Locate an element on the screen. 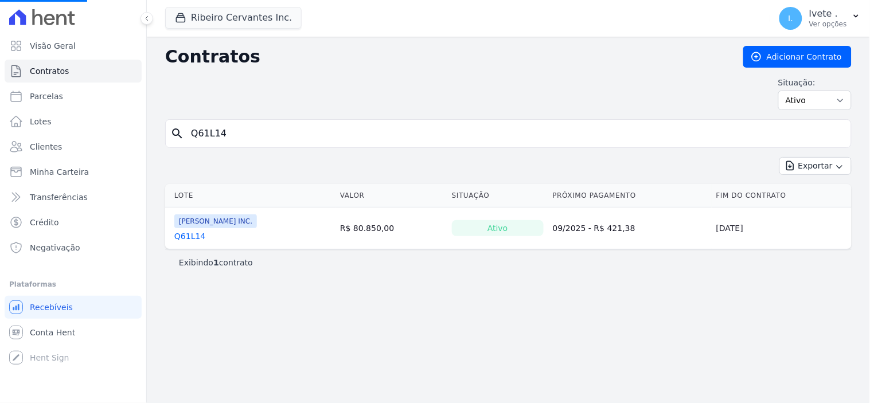  span: I. is located at coordinates (791, 18).